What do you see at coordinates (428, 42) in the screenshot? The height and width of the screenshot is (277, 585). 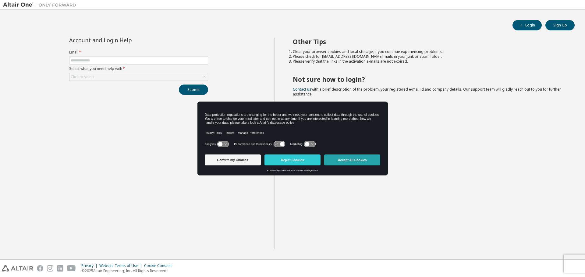 I see `h2: Other Tips` at bounding box center [428, 42].